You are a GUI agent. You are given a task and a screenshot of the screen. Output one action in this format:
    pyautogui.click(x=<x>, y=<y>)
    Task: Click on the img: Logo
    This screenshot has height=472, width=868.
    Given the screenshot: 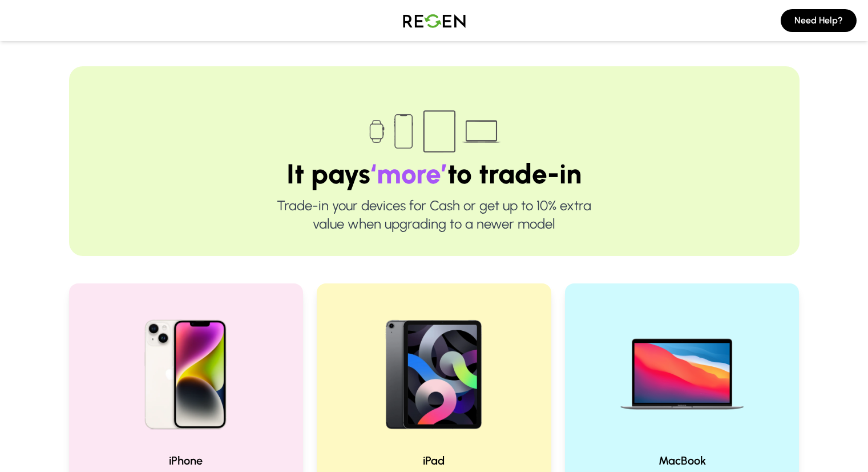 What is the action you would take?
    pyautogui.click(x=434, y=20)
    